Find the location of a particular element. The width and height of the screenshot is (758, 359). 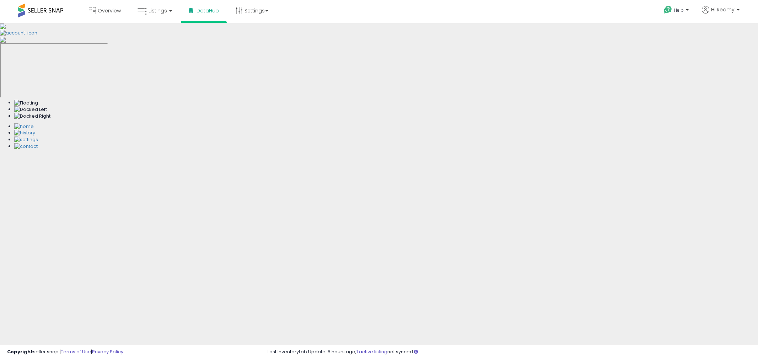

img: Docked Right is located at coordinates (32, 116).